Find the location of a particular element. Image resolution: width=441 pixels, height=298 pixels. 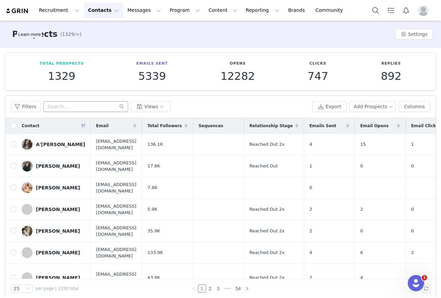

a: Brands is located at coordinates (297, 10).